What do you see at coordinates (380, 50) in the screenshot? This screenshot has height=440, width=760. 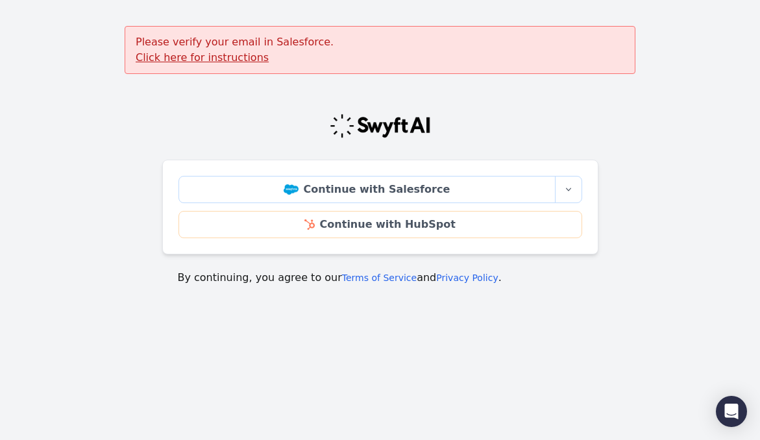 I see `div: Please verify your email in Salesforce.` at bounding box center [380, 50].